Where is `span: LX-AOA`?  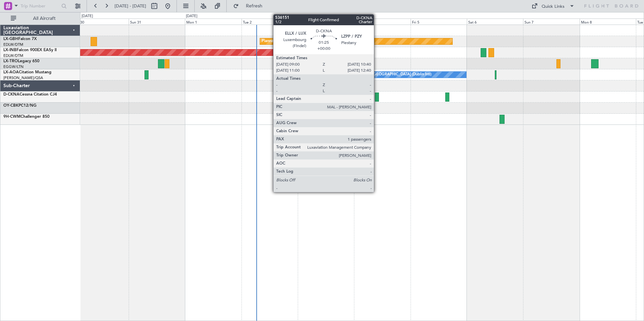
span: LX-AOA is located at coordinates (11, 72).